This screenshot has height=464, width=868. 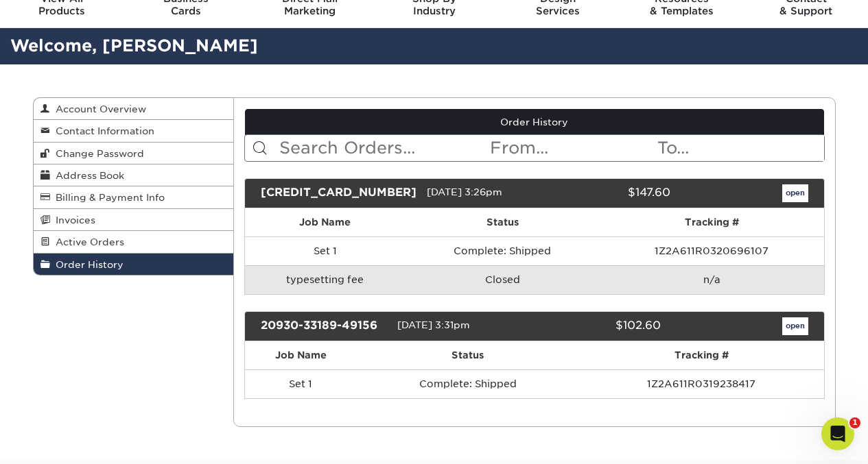 What do you see at coordinates (133, 109) in the screenshot?
I see `a: Account Overview` at bounding box center [133, 109].